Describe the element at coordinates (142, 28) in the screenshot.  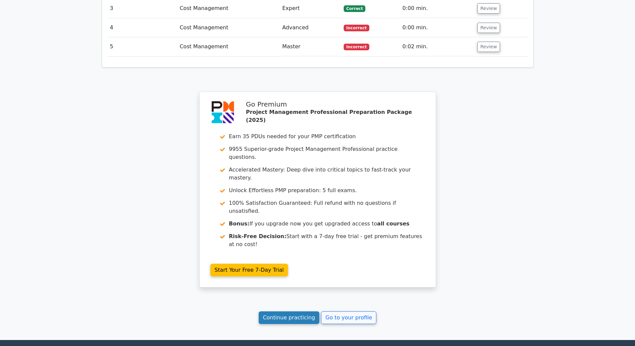
I see `td: 4` at that location.